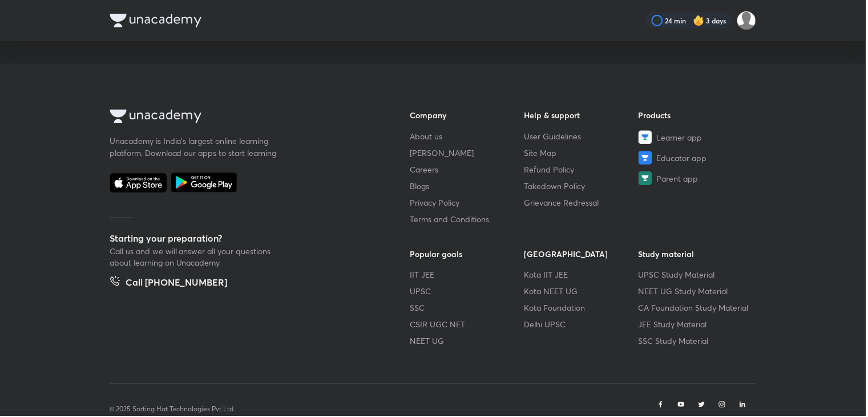 The height and width of the screenshot is (417, 868). I want to click on a: SSC Study Material, so click(697, 341).